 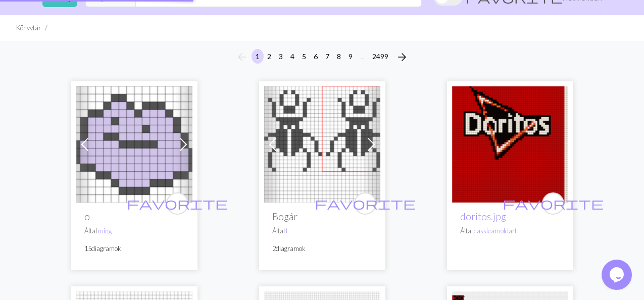 What do you see at coordinates (134, 145) in the screenshot?
I see `img: p` at bounding box center [134, 145].